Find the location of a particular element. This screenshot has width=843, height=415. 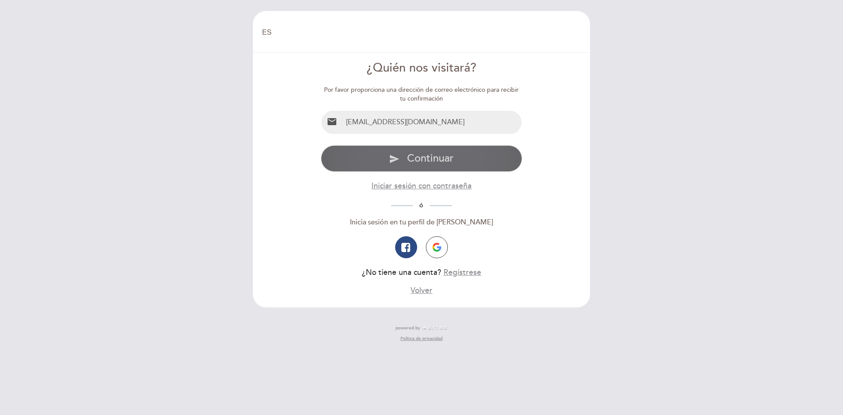

a: powered by is located at coordinates (421, 328).